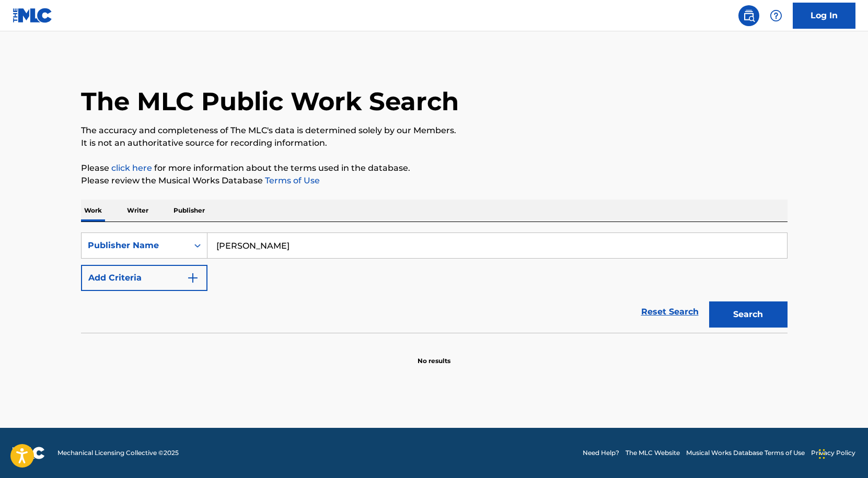 The height and width of the screenshot is (478, 868). I want to click on img: search, so click(748, 15).